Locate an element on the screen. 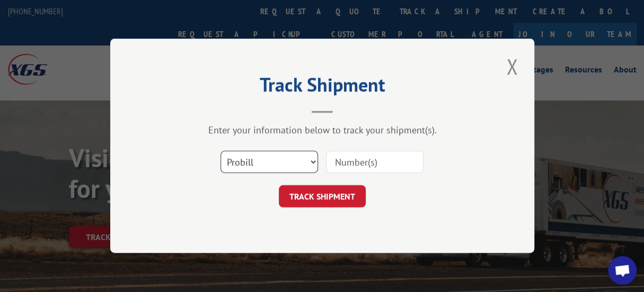 Image resolution: width=644 pixels, height=292 pixels. a: Open chat is located at coordinates (622, 270).